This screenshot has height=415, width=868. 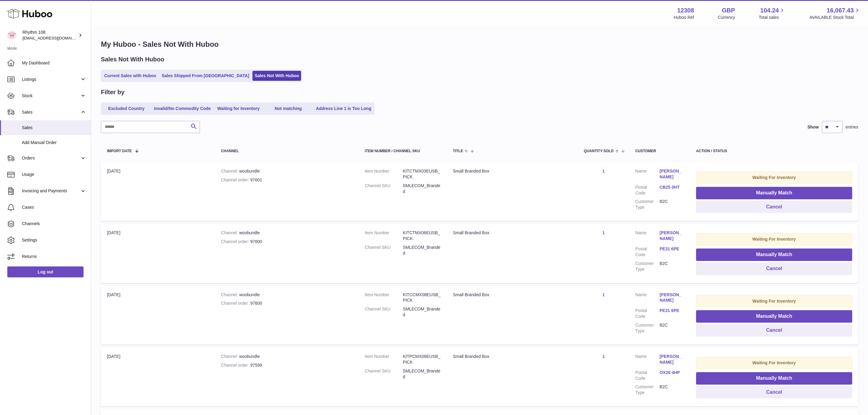 I want to click on a: Waiting for Inventory, so click(x=239, y=108).